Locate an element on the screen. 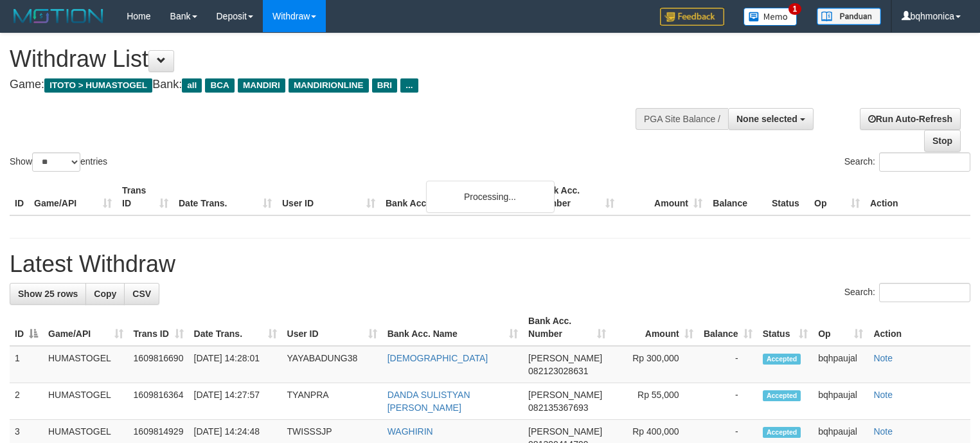 The image size is (980, 443). th: Date Trans.: activate to sort column ascending is located at coordinates (235, 327).